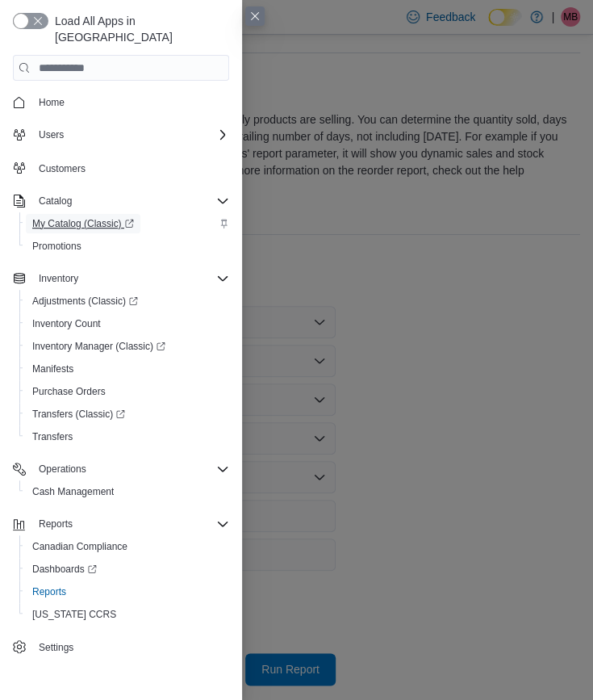  What do you see at coordinates (49, 592) in the screenshot?
I see `a: Reports` at bounding box center [49, 592].